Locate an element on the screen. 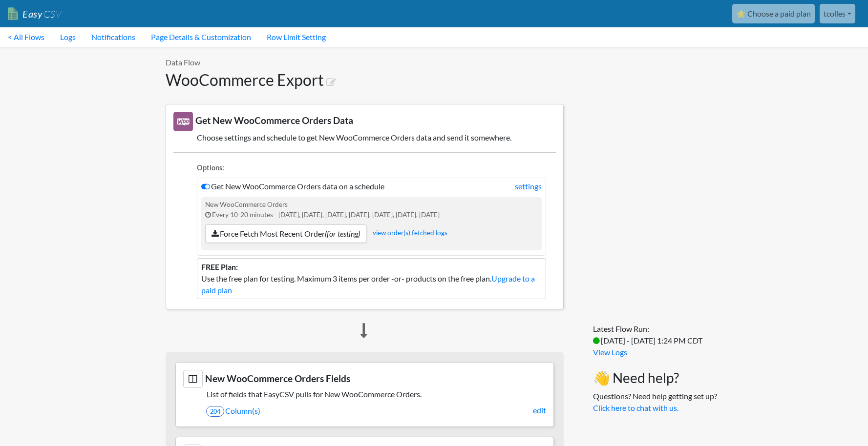 This screenshot has width=868, height=446. span: CSV is located at coordinates (52, 14).